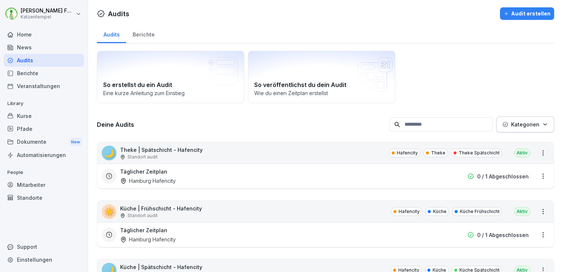 The image size is (563, 272). Describe the element at coordinates (44, 86) in the screenshot. I see `a: Veranstaltungen` at that location.